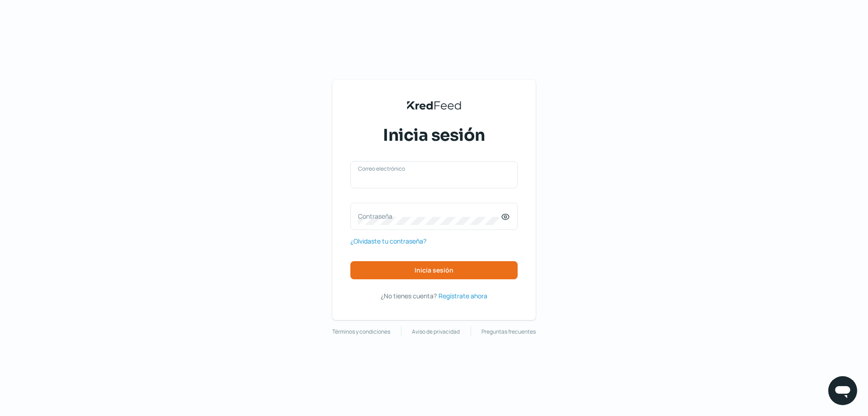 This screenshot has height=416, width=868. I want to click on span: Preguntas frecuentes, so click(509, 332).